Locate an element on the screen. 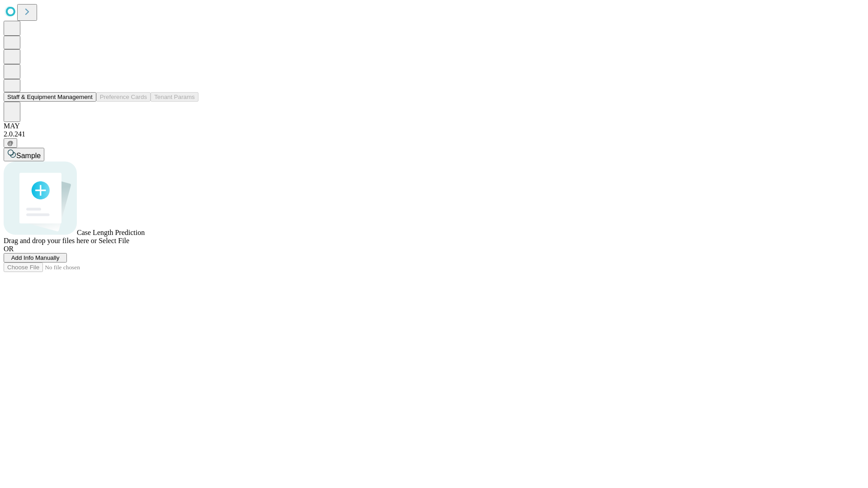 The width and height of the screenshot is (868, 488). button: Add Info Manually is located at coordinates (35, 258).